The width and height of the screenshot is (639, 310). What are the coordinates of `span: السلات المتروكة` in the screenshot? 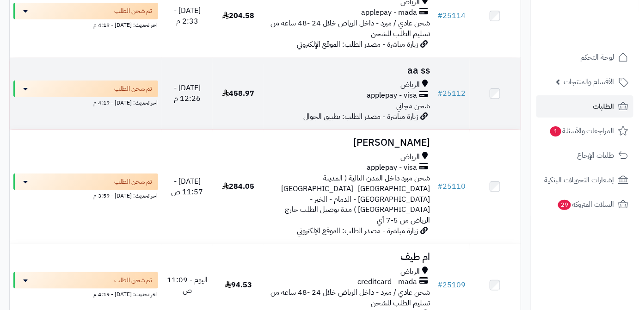 It's located at (586, 204).